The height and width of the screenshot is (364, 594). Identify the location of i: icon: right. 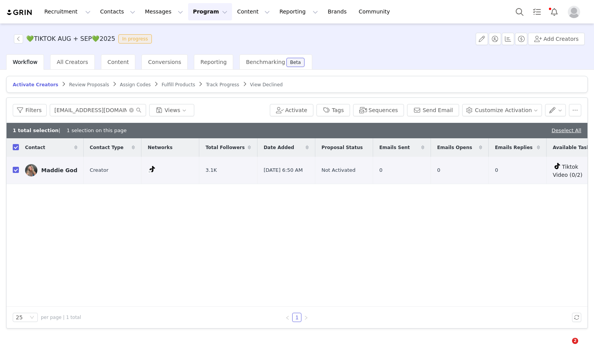
(306, 318).